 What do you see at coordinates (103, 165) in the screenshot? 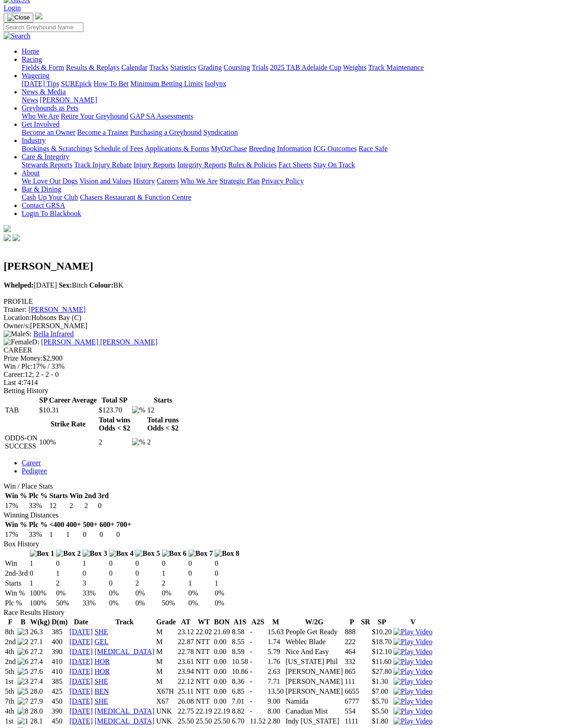
I see `a: Track Injury Rebate` at bounding box center [103, 165].